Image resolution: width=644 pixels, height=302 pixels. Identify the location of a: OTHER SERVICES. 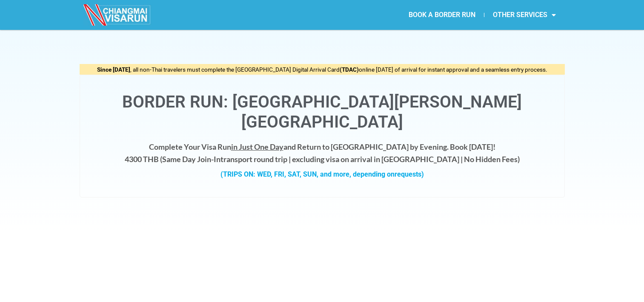
(525, 15).